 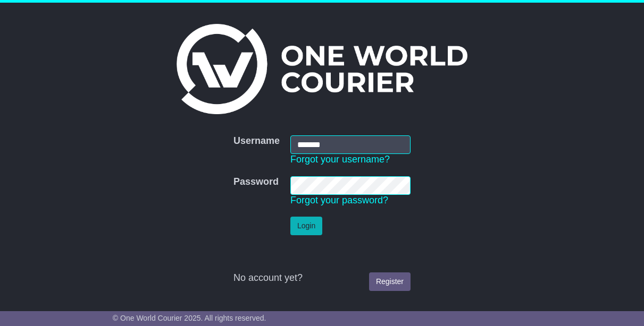 I want to click on label: Username, so click(x=256, y=141).